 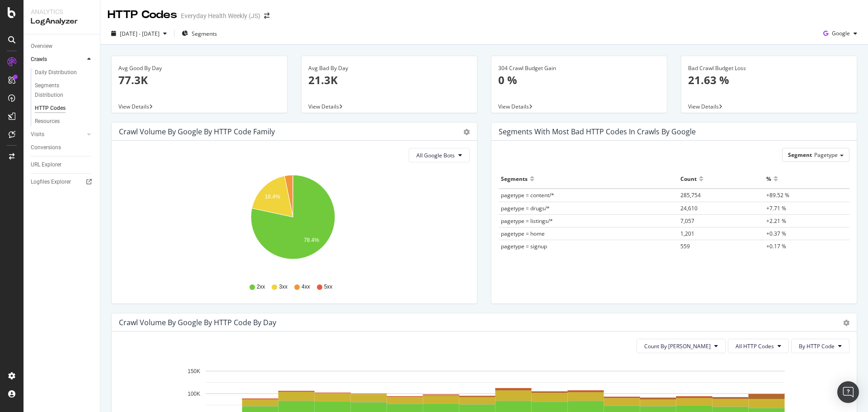 What do you see at coordinates (690, 195) in the screenshot?
I see `span: 285,754` at bounding box center [690, 195].